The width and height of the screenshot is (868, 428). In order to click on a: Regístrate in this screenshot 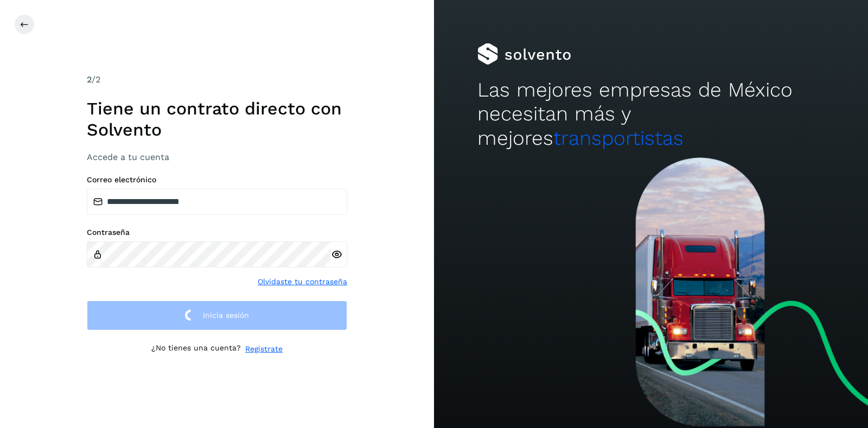, I will do `click(264, 349)`.